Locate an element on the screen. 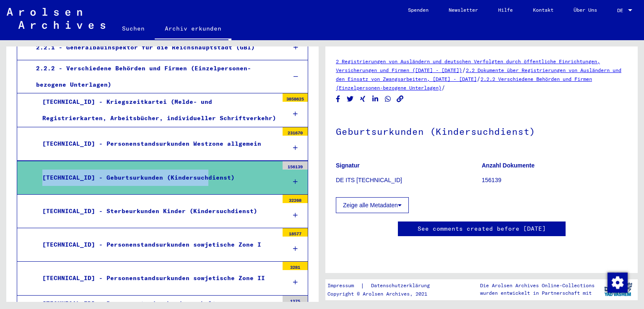  p: Copyright © Arolsen Archives, 2021 is located at coordinates (383, 294).